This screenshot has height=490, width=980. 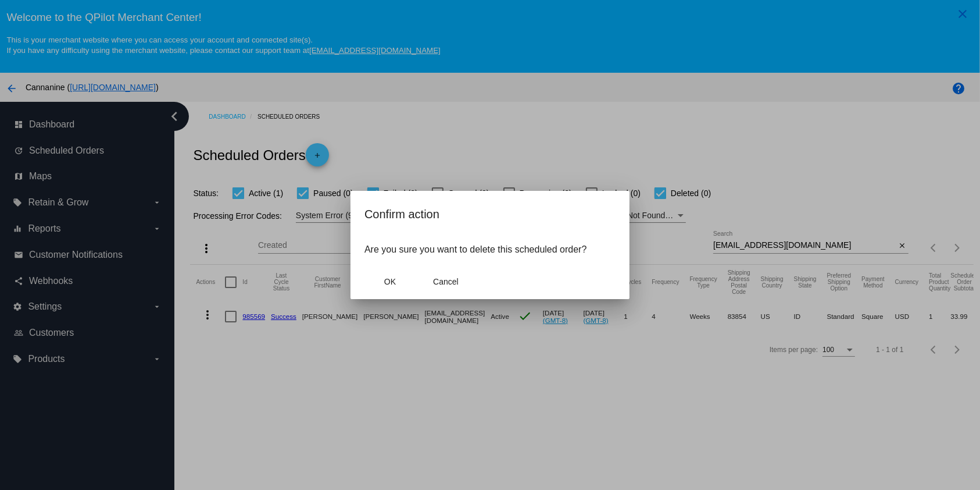 I want to click on h2: Confirm action, so click(x=490, y=214).